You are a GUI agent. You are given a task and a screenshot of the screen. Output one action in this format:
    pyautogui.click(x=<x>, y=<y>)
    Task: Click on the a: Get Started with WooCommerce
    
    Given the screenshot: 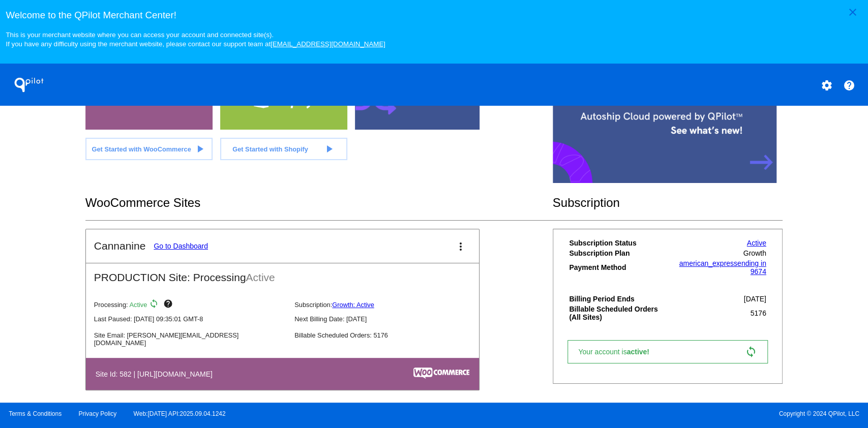 What is the action you would take?
    pyautogui.click(x=149, y=149)
    